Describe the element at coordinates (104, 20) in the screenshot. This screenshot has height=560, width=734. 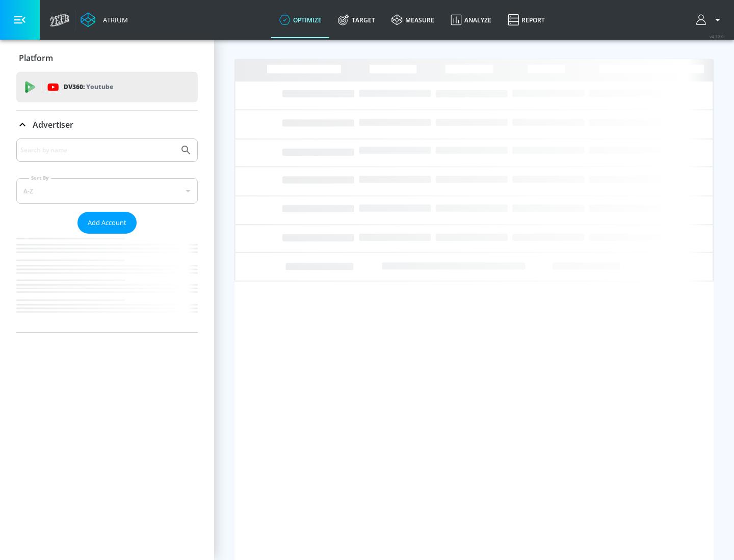
I see `a: Atrium` at that location.